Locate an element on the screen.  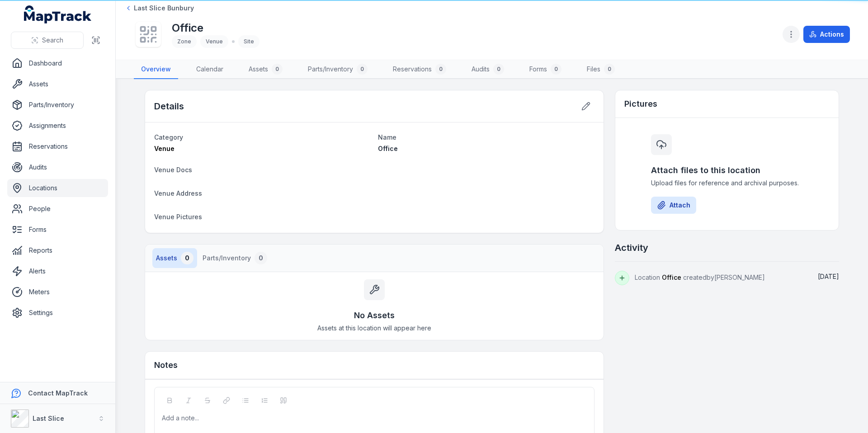
div: Zone is located at coordinates (184, 41).